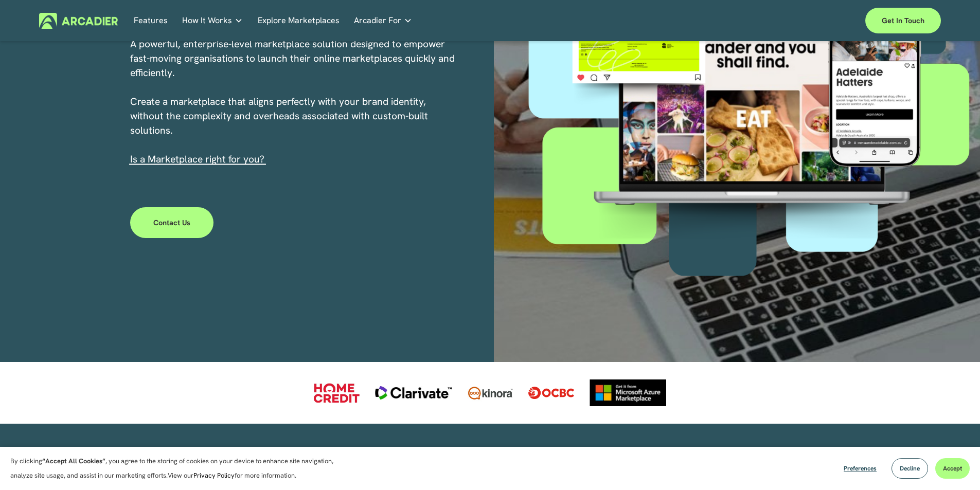 The width and height of the screenshot is (980, 490). I want to click on a: s a Marketplace right for you?, so click(198, 159).